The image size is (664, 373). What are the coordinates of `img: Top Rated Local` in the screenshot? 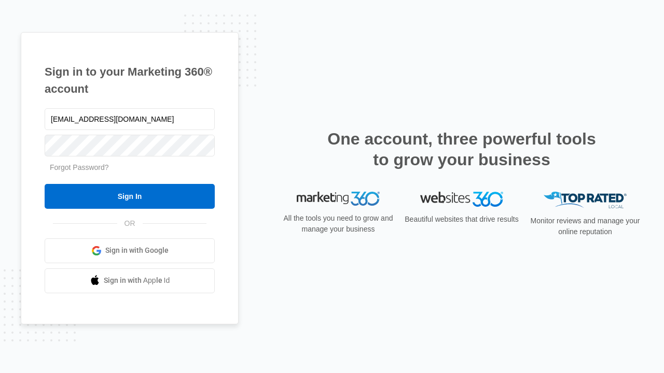 It's located at (585, 200).